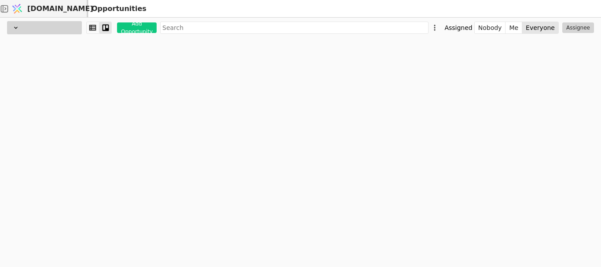 The height and width of the screenshot is (267, 601). I want to click on a: Add Opportunity, so click(134, 28).